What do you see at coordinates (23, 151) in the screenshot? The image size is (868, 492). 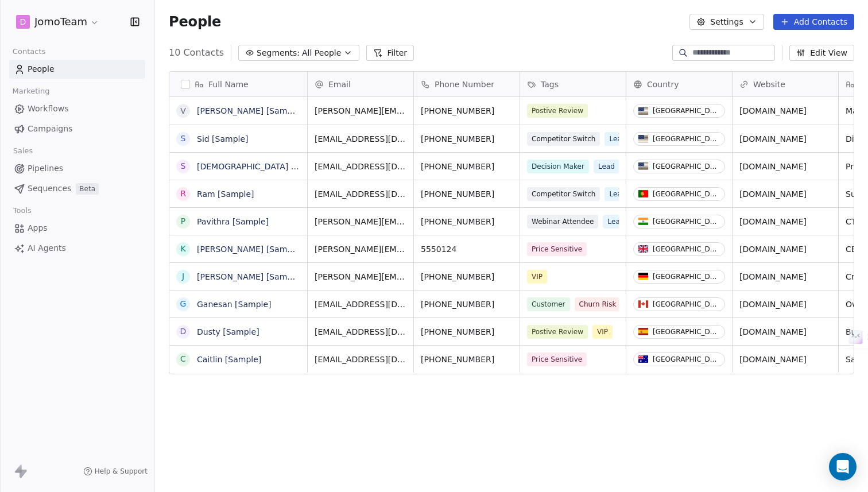 I see `span: Sales` at bounding box center [23, 151].